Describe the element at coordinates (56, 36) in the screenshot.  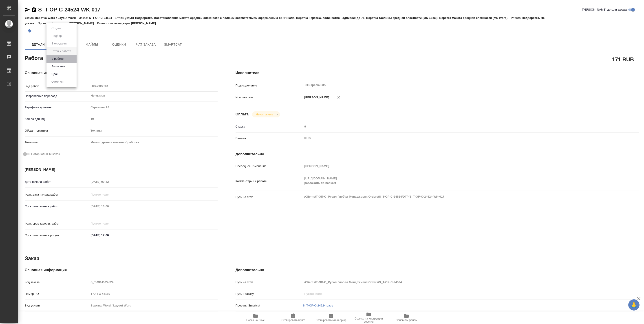
I see `button: Подбор` at that location.